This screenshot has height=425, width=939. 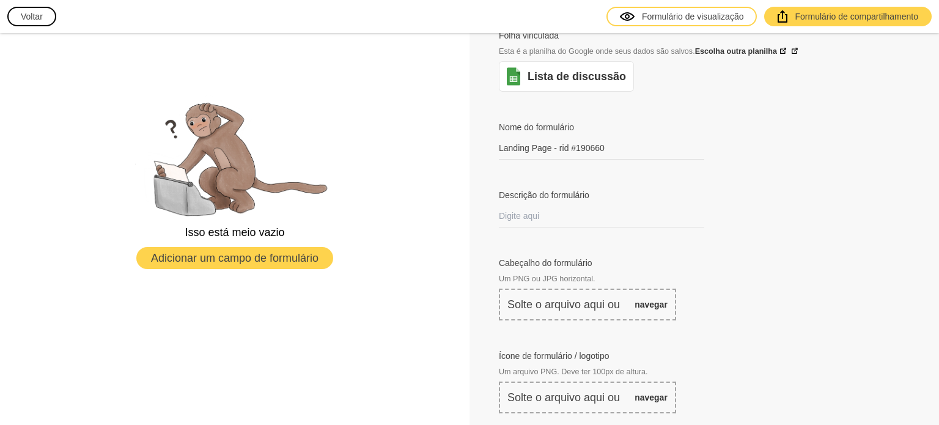 I want to click on input: Digite aqui, so click(x=602, y=216).